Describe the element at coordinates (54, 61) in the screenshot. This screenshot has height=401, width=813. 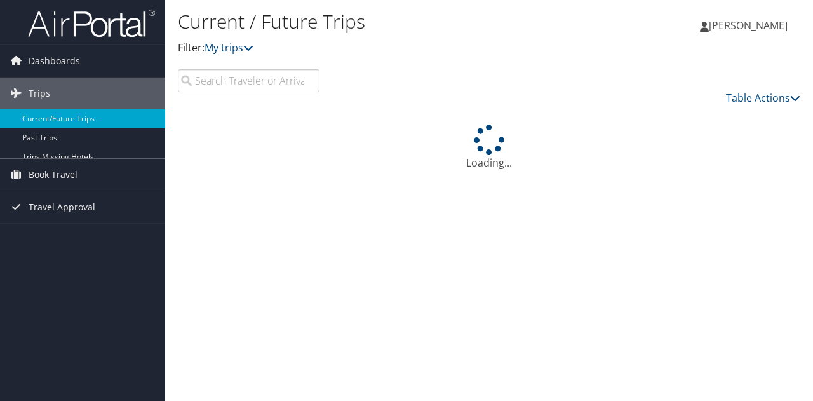
I see `span: Dashboards` at that location.